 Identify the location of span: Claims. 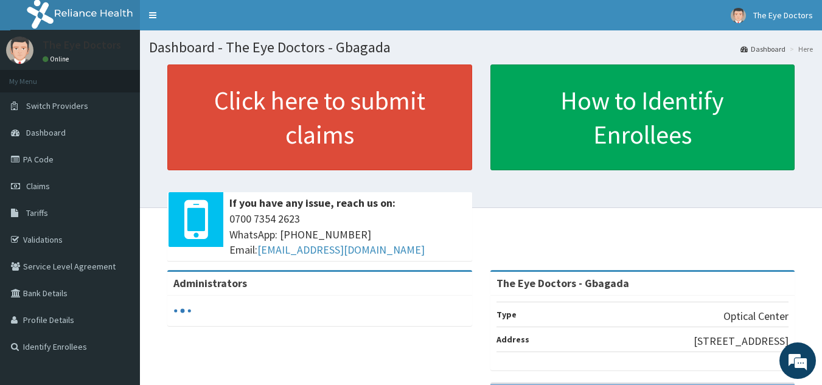
(38, 186).